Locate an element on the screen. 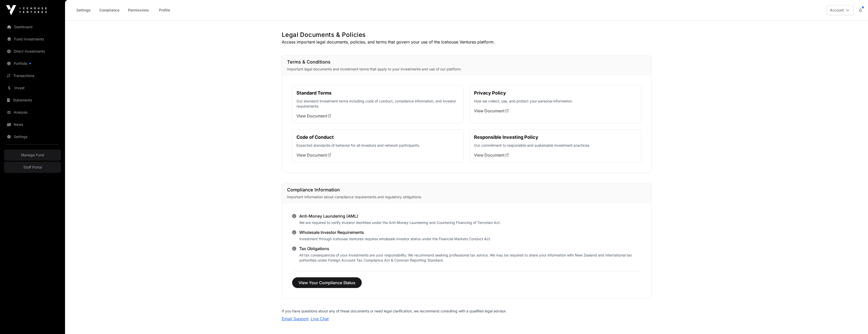  p: Important legal documents and investment terms that apply to your investments and use of our plat... is located at coordinates (467, 69).